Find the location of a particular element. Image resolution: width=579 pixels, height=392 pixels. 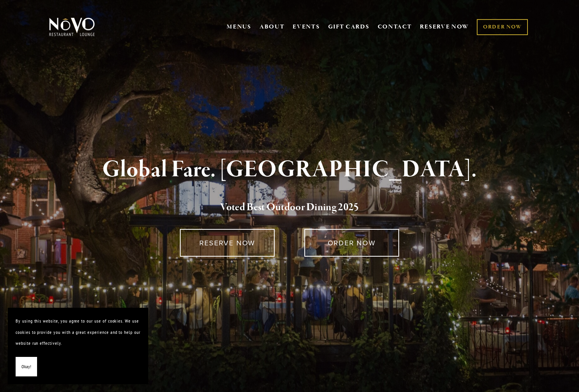

a: Voted Best Outdoor Dining 202 is located at coordinates (287, 208).